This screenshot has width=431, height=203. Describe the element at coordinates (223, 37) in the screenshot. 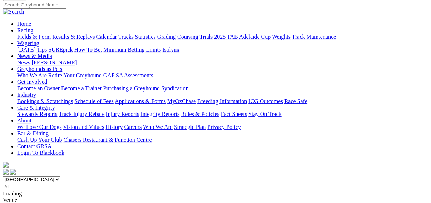

I see `div: Racing` at that location.